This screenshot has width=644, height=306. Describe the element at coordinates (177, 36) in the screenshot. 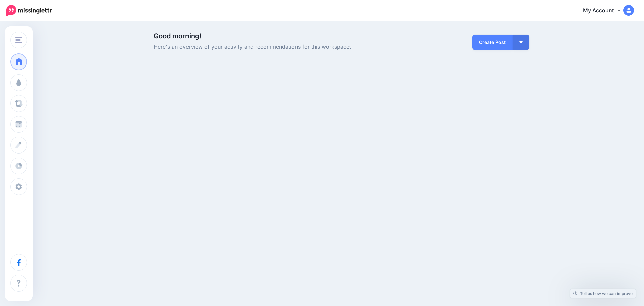

I see `span: Good morning!` at that location.